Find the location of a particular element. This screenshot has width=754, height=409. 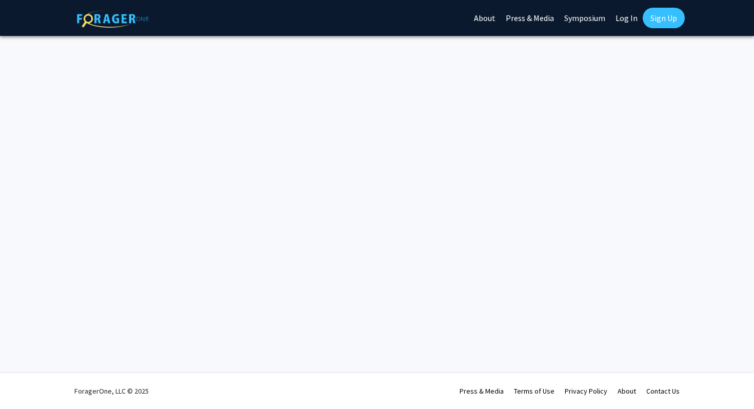

a: Contact Us is located at coordinates (663, 391).